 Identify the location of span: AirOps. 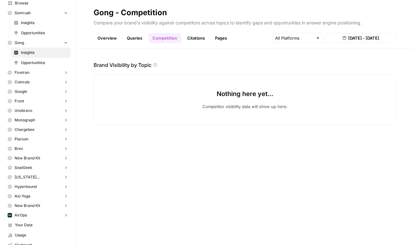
(21, 215).